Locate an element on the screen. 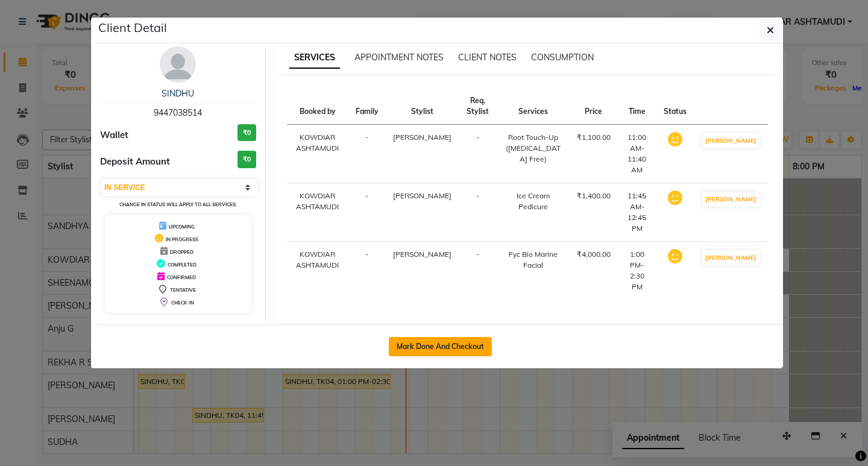  th: Price is located at coordinates (593, 106).